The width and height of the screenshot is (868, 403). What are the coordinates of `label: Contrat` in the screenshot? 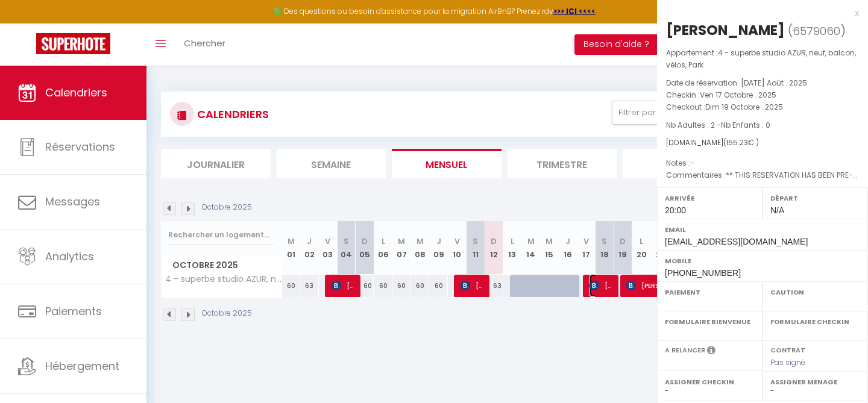 It's located at (788, 348).